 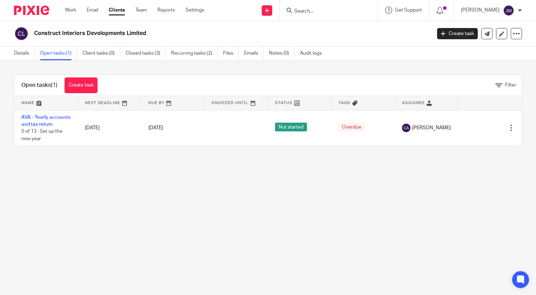 I want to click on span: Get Support, so click(x=408, y=10).